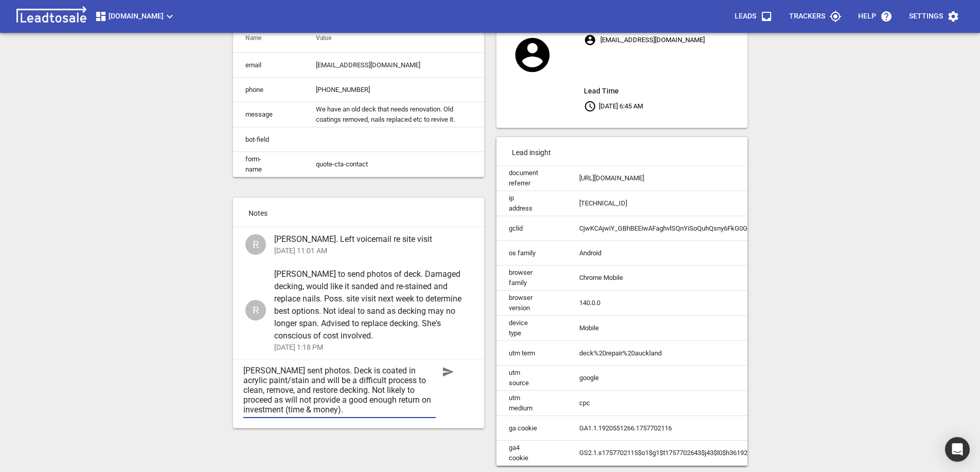  What do you see at coordinates (665, 91) in the screenshot?
I see `aside: Lead Time` at bounding box center [665, 91].